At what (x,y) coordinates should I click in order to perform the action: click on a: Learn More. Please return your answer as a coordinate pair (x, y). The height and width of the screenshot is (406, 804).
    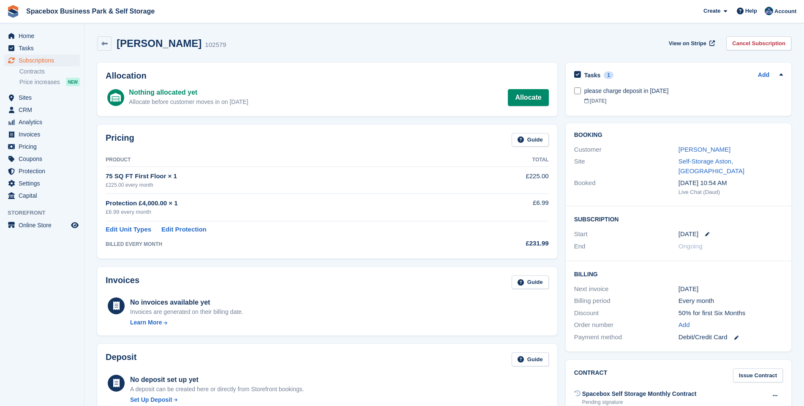
    Looking at the image, I should click on (187, 322).